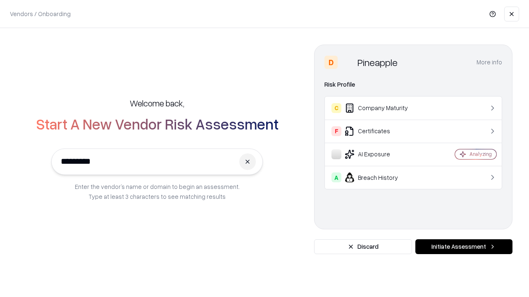 This screenshot has height=297, width=529. Describe the element at coordinates (489, 62) in the screenshot. I see `button: More info` at that location.